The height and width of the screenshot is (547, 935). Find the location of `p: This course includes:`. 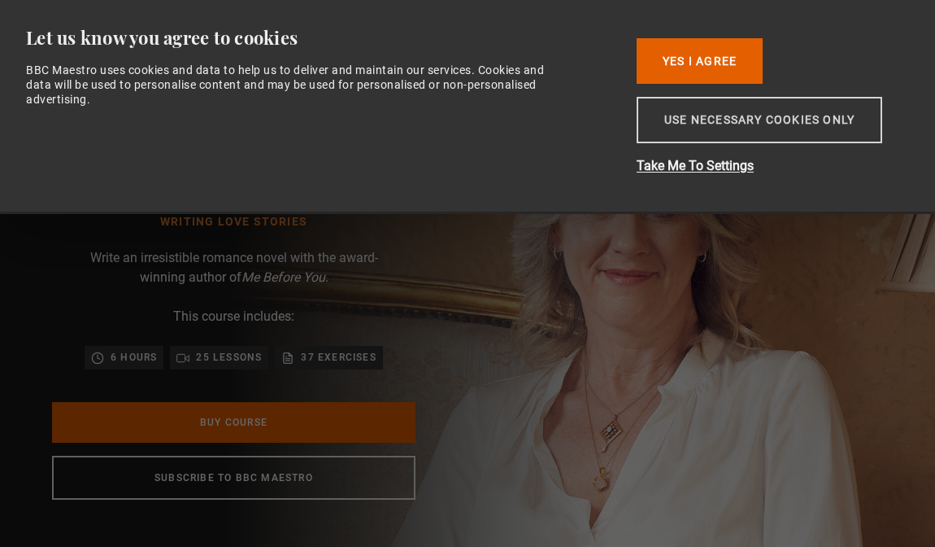

p: This course includes: is located at coordinates (233, 316).